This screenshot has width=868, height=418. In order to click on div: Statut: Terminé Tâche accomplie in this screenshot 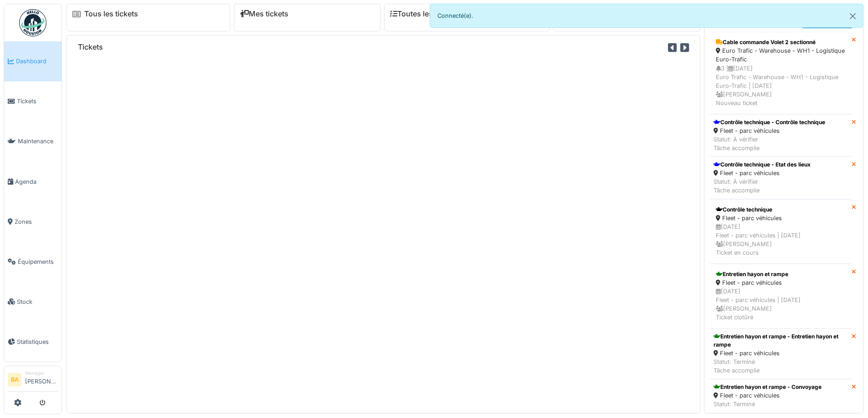, I will do `click(781, 366)`.